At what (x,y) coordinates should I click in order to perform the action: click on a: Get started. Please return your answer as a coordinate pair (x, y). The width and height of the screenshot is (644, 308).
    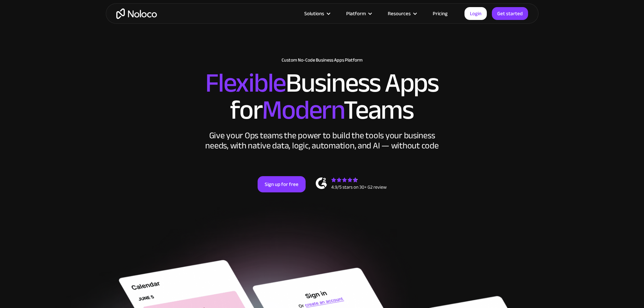
    Looking at the image, I should click on (510, 13).